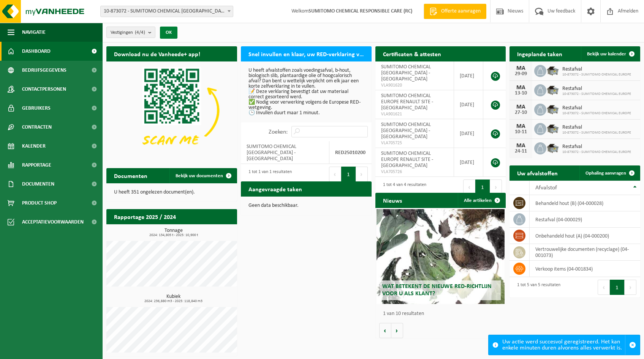 This screenshot has height=359, width=644. I want to click on span: VLA705725, so click(414, 143).